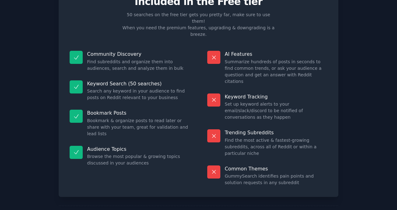 The image size is (397, 210). Describe the element at coordinates (138, 160) in the screenshot. I see `dd: Browse the most popular & growing topics discussed in your audiences` at that location.